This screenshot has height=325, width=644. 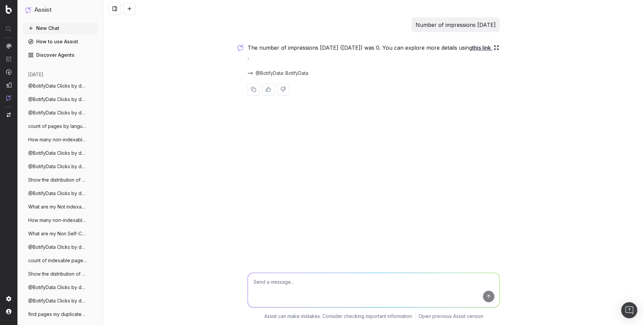 I want to click on img: Activation, so click(x=9, y=72).